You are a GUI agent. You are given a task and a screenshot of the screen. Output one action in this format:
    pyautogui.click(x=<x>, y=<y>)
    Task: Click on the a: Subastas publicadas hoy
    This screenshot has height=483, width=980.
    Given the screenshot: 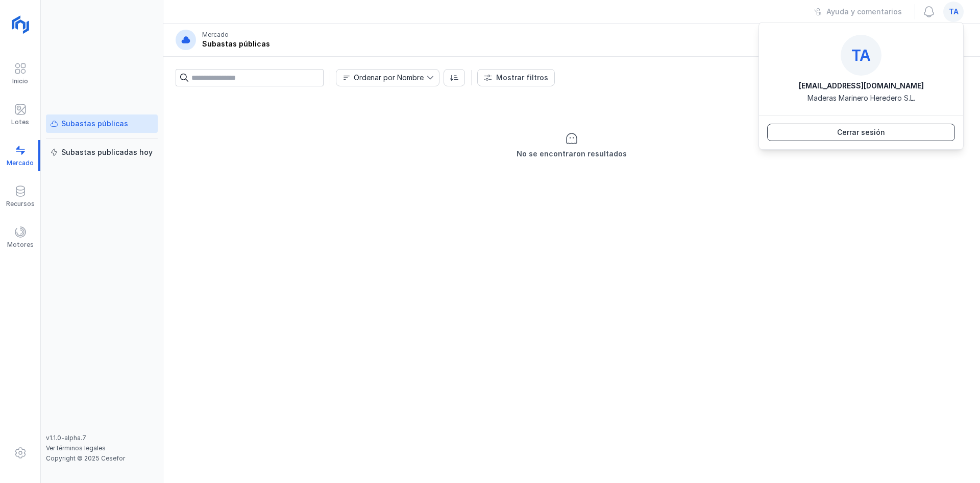 What is the action you would take?
    pyautogui.click(x=102, y=152)
    